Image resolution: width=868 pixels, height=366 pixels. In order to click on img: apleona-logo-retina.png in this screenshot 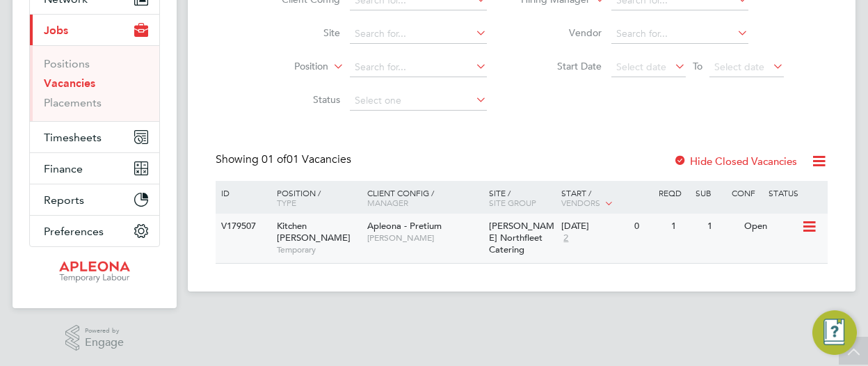, I will do `click(95, 272)`.